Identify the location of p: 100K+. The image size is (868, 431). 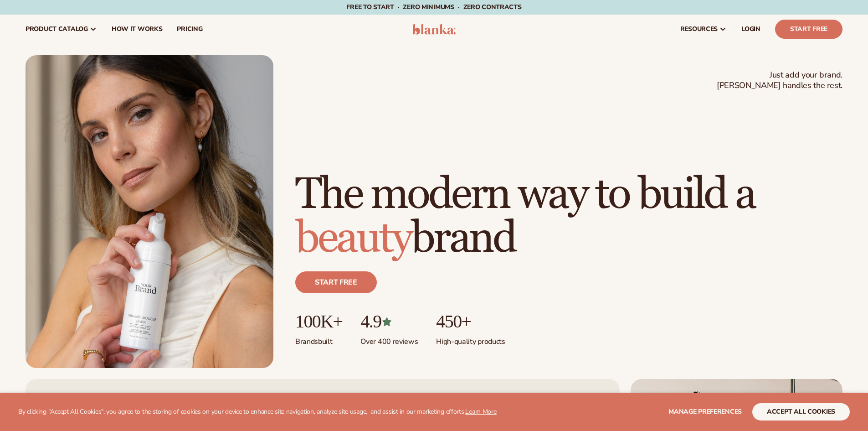
(319, 321).